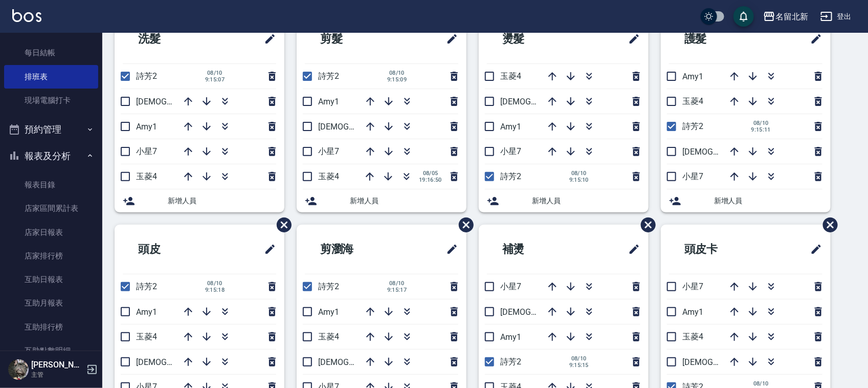 This screenshot has height=388, width=868. What do you see at coordinates (534, 249) in the screenshot?
I see `h2: 補燙` at bounding box center [534, 249].